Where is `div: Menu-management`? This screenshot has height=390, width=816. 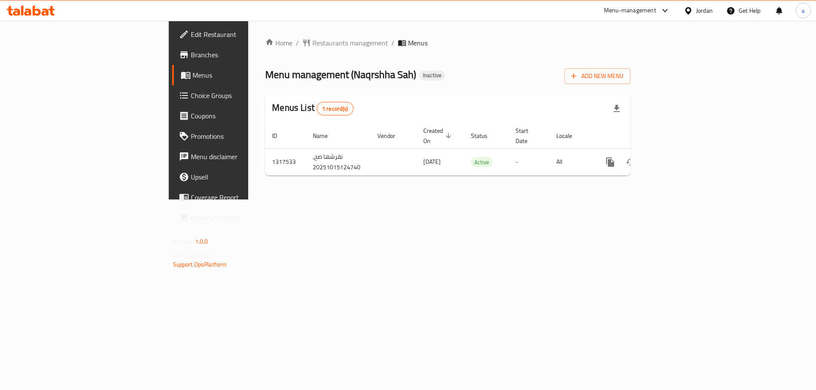 div: Menu-management is located at coordinates (630, 11).